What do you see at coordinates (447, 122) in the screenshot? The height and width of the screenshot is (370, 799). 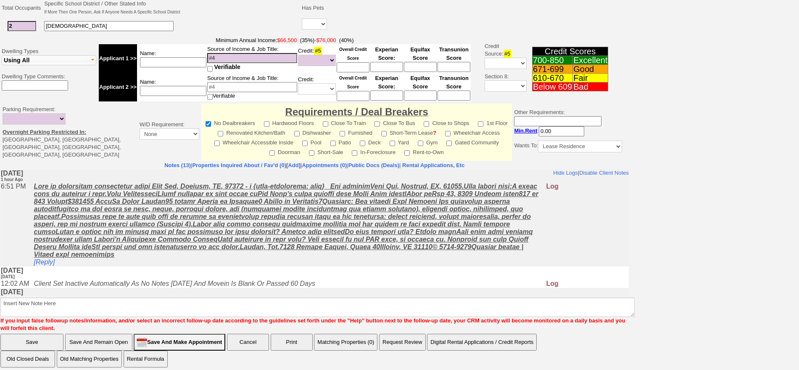 I see `label: Close to Shops` at bounding box center [447, 122].